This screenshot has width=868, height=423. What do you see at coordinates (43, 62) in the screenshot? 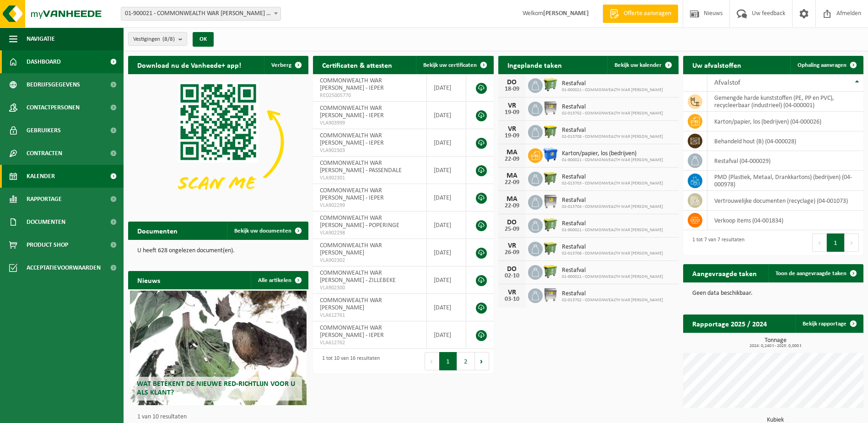
I see `span: Dashboard` at bounding box center [43, 62].